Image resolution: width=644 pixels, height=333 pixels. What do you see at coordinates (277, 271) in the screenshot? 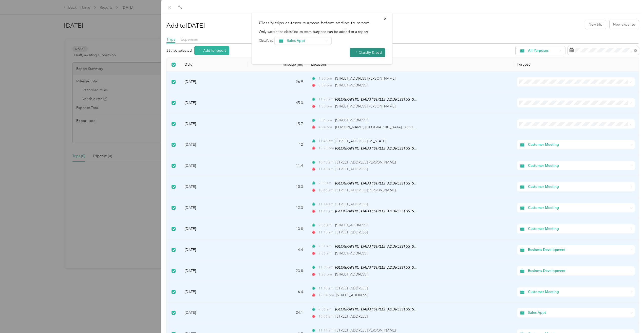
I see `td: 23.8` at bounding box center [277, 271].